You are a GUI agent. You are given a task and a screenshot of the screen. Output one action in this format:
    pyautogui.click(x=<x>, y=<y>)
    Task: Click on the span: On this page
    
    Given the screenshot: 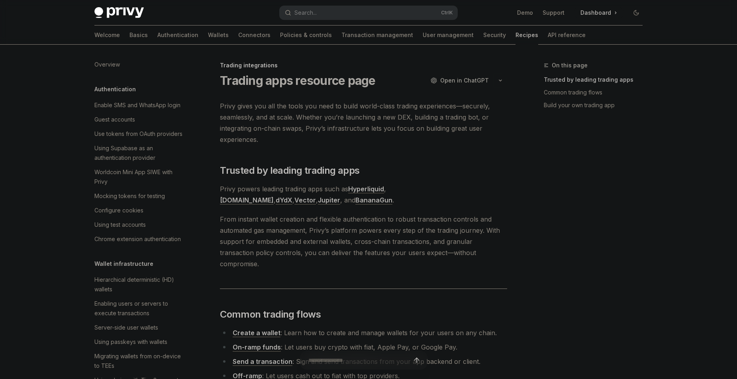 What is the action you would take?
    pyautogui.click(x=570, y=65)
    